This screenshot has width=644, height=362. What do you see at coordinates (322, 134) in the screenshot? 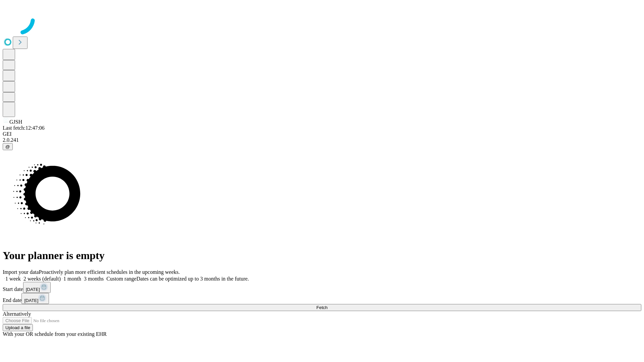
I see `div: GEI` at bounding box center [322, 134].